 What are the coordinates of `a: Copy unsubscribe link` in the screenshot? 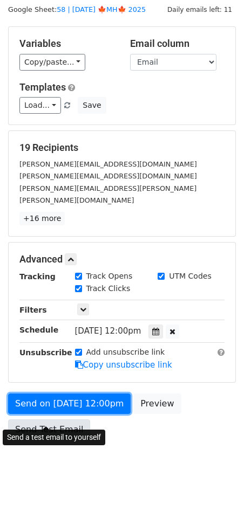 It's located at (123, 365).